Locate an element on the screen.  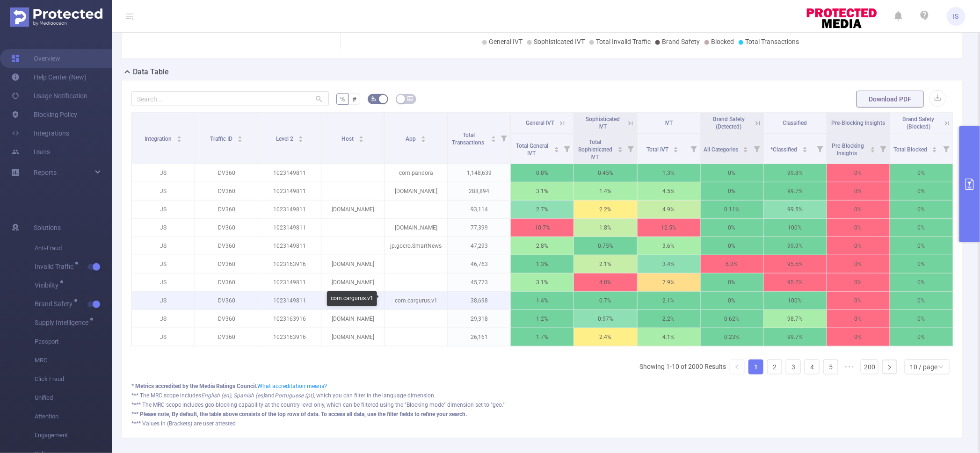
span: Traffic ID is located at coordinates (222, 139).